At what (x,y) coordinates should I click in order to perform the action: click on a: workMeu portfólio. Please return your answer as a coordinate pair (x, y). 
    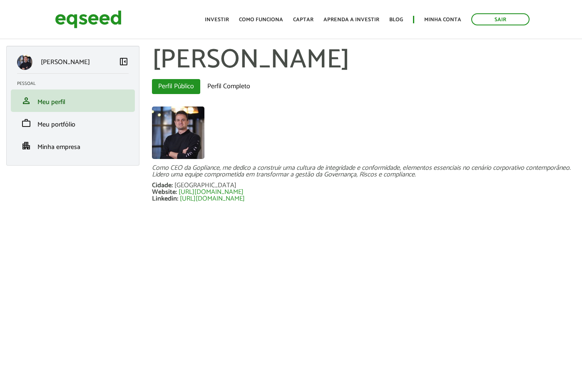
    Looking at the image, I should click on (73, 123).